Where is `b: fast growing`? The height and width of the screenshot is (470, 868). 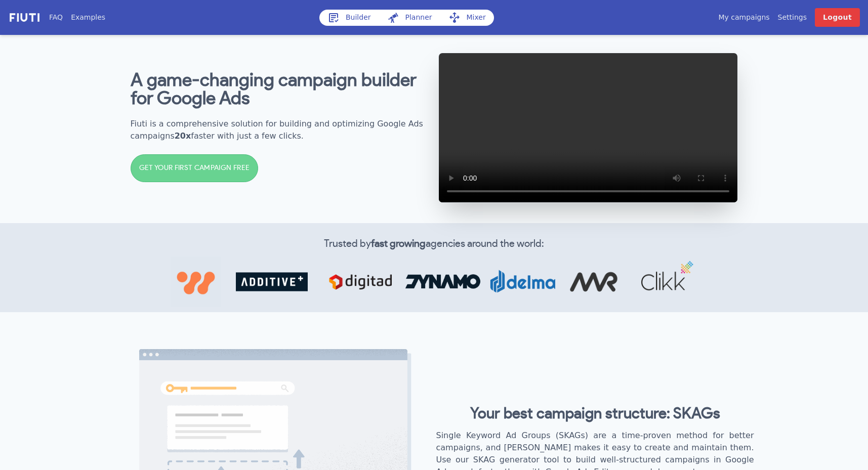
b: fast growing is located at coordinates (399, 244).